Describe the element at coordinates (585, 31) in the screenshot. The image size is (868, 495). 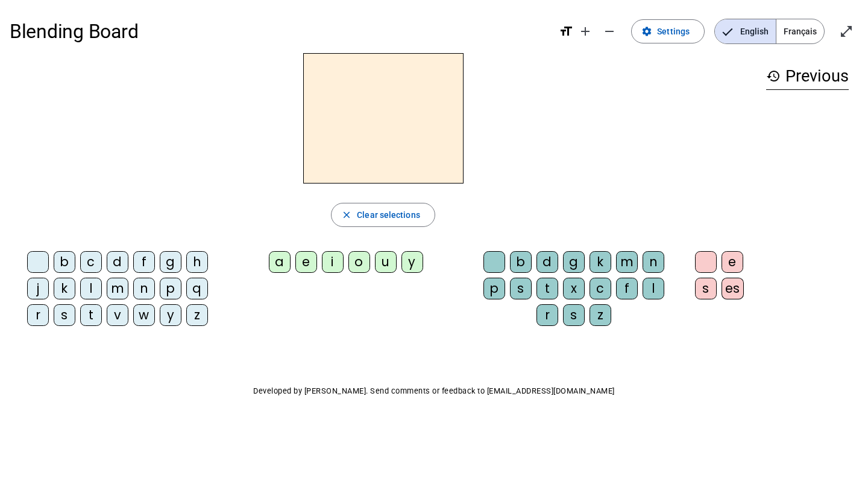
I see `button: Increase font size` at that location.